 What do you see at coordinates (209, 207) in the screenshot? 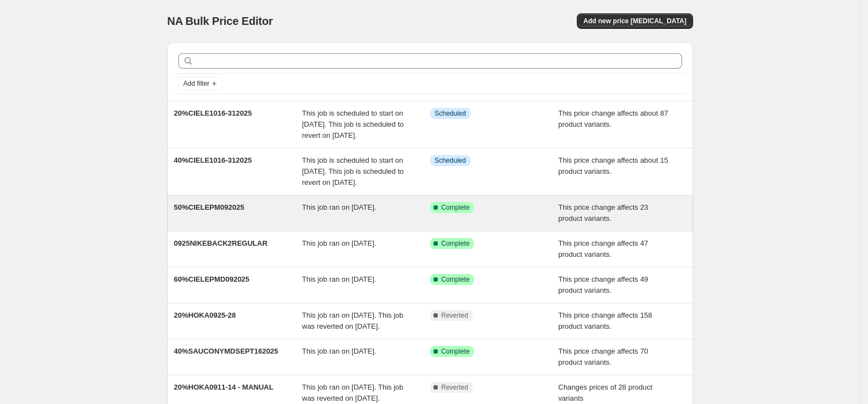
I see `span: 50%CIELEPM092025` at bounding box center [209, 207].